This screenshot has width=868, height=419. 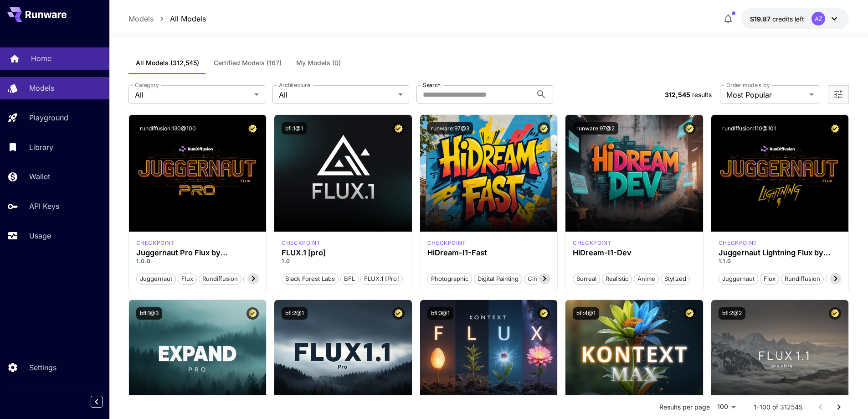 I want to click on button: $19.87AZ, so click(x=795, y=19).